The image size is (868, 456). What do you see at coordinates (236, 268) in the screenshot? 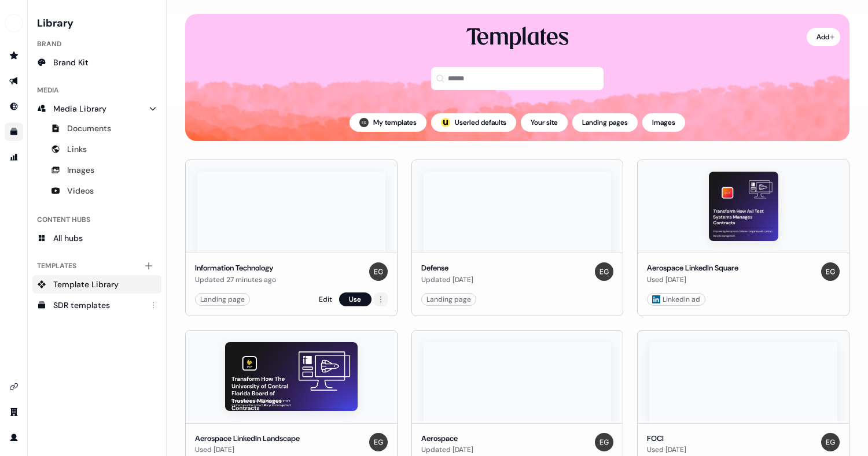
I see `div: Information Technology` at bounding box center [236, 268].